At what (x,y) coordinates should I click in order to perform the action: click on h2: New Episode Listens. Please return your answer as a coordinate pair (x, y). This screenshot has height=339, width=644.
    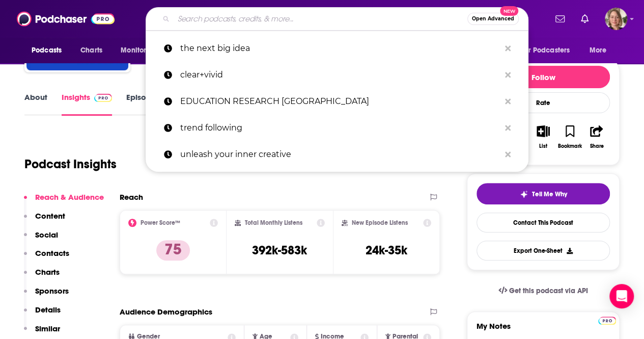
    Looking at the image, I should click on (380, 223).